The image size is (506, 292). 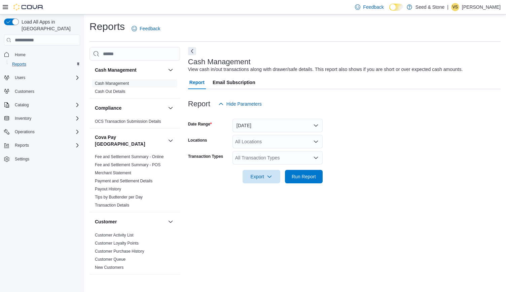 What do you see at coordinates (22, 159) in the screenshot?
I see `a: Settings` at bounding box center [22, 159].